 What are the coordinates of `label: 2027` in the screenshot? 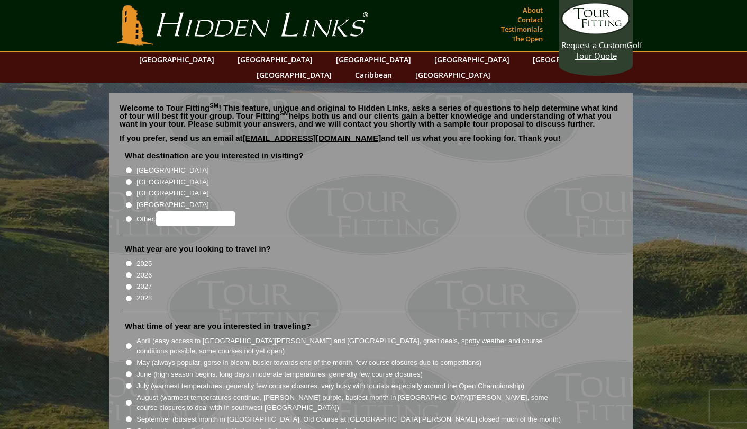 It's located at (144, 286).